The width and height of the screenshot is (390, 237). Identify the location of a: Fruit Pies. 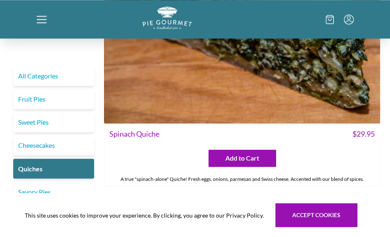
(54, 99).